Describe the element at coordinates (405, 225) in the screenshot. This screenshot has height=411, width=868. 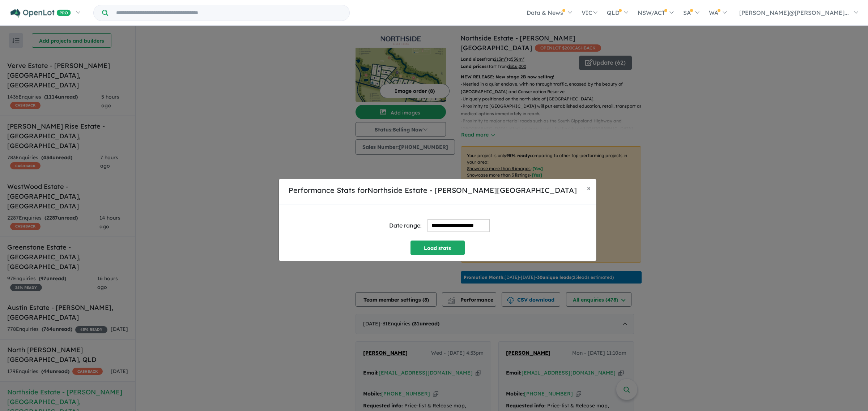
I see `div: Date range:` at that location.